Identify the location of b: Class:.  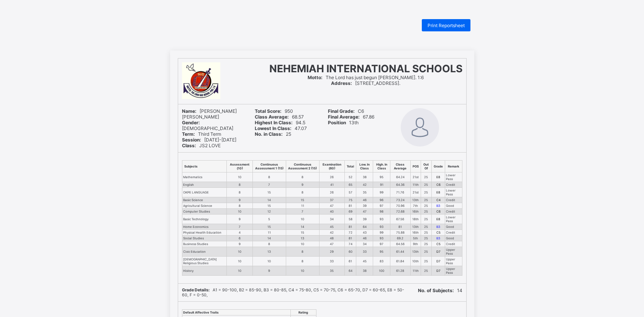
(189, 146).